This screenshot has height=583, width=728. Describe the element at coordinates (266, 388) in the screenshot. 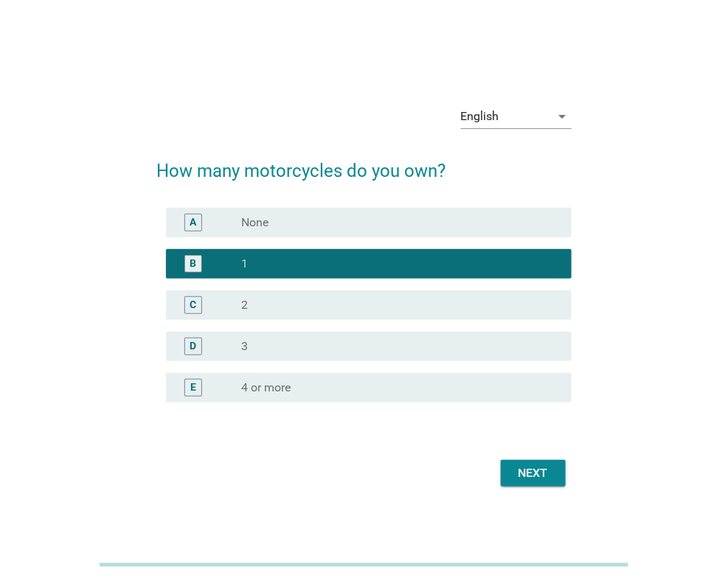

I see `label: 4 or more` at that location.